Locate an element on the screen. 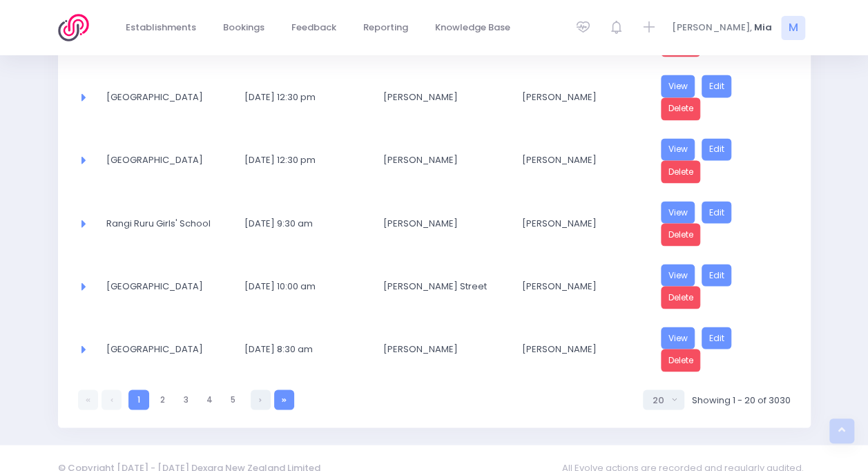 The width and height of the screenshot is (868, 471). td: 19 September 2019 9:30 am is located at coordinates (305, 223).